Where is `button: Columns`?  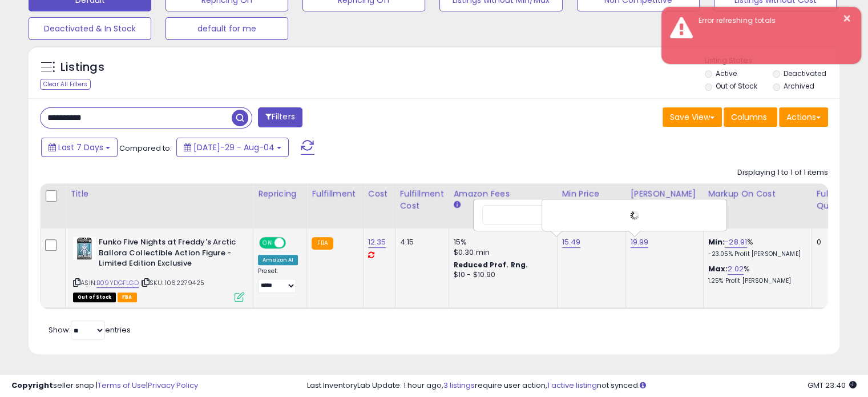
button: Columns is located at coordinates (750, 117).